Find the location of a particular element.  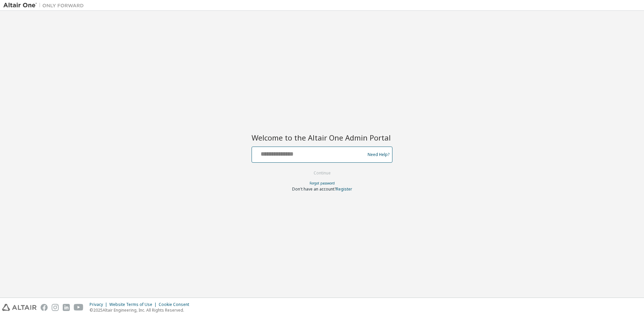

img: linkedin.svg is located at coordinates (66, 307).